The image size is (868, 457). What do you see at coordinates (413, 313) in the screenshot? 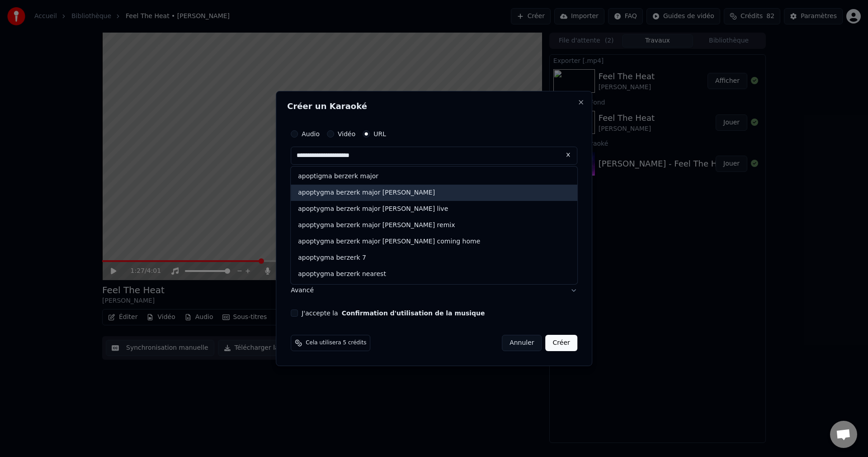
I see `button: J'accepte la` at bounding box center [413, 313].